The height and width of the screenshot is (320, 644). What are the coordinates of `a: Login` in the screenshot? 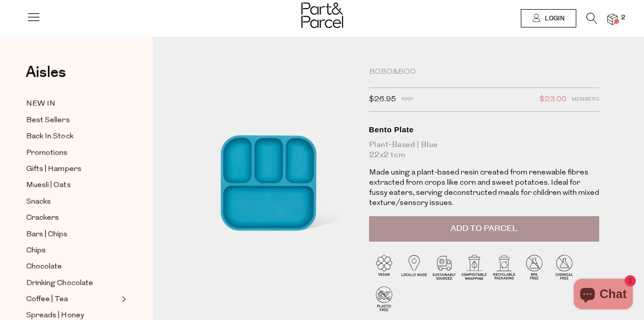 It's located at (548, 18).